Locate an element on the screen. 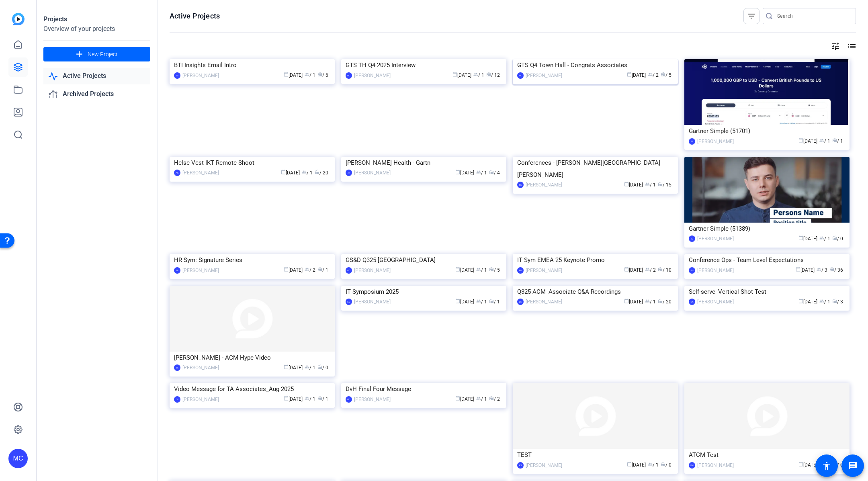 The height and width of the screenshot is (481, 868). img: blue-gradient.svg is located at coordinates (18, 19).